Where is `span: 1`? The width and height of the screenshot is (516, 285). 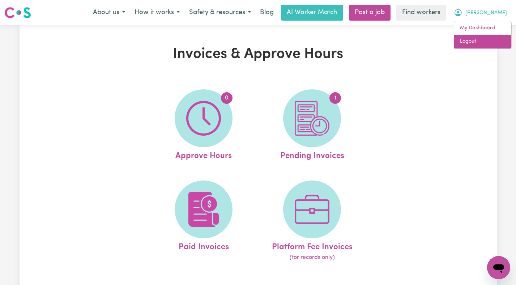
span: 1 is located at coordinates (335, 98).